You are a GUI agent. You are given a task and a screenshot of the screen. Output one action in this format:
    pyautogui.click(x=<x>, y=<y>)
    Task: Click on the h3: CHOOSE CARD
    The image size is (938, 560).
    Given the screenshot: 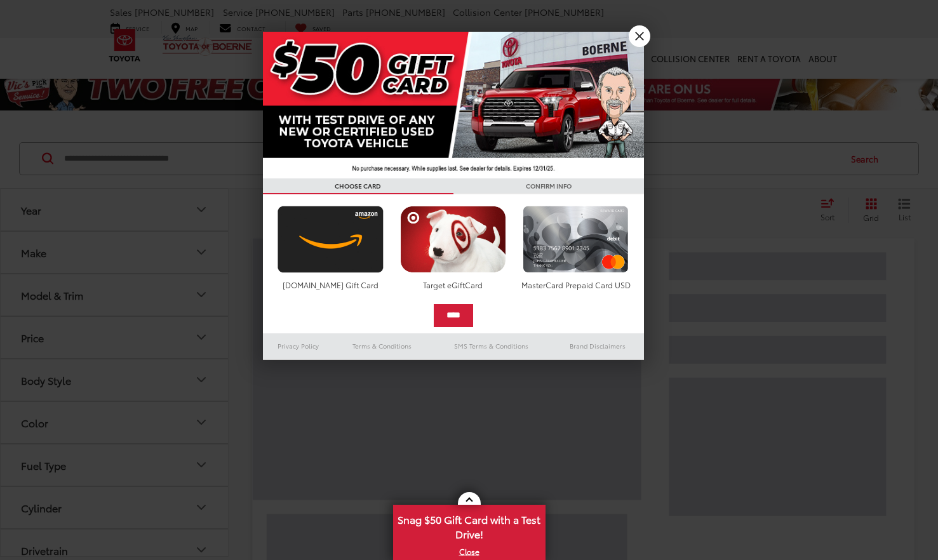 What is the action you would take?
    pyautogui.click(x=358, y=186)
    